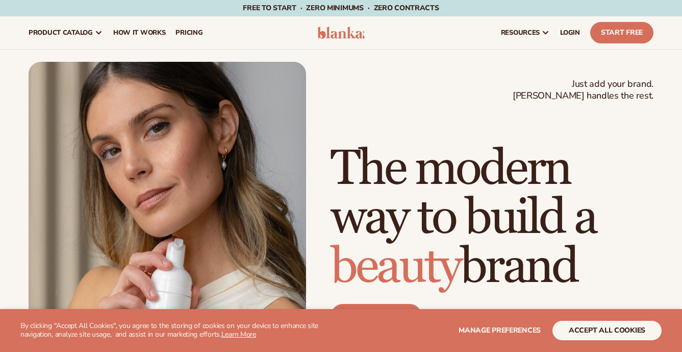 Image resolution: width=682 pixels, height=352 pixels. What do you see at coordinates (139, 33) in the screenshot?
I see `a: How It Works` at bounding box center [139, 33].